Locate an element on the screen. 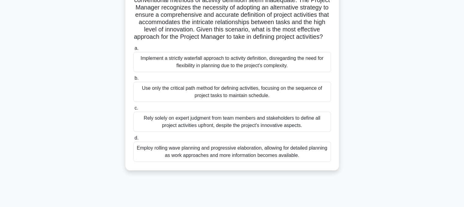 This screenshot has height=207, width=464. div: Use only the critical path method for defining activities, focusing on the sequence of project ta... is located at coordinates (232, 92).